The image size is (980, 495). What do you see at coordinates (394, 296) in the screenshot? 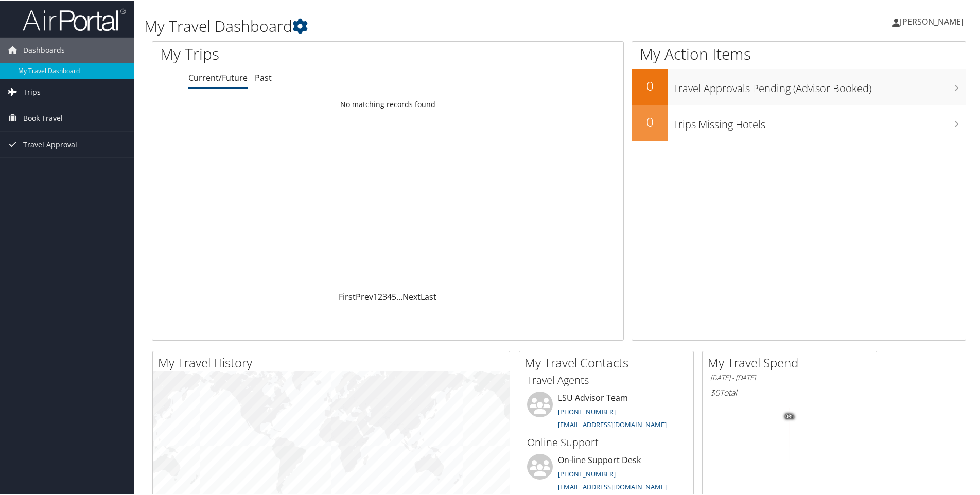
I see `a: 5` at bounding box center [394, 296].